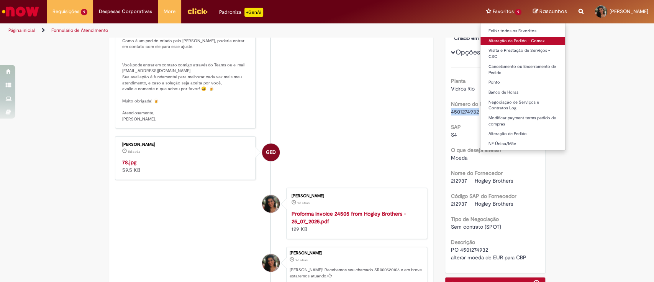 Image resolution: width=654 pixels, height=282 pixels. What do you see at coordinates (458, 81) in the screenshot?
I see `b: Planta` at bounding box center [458, 81].